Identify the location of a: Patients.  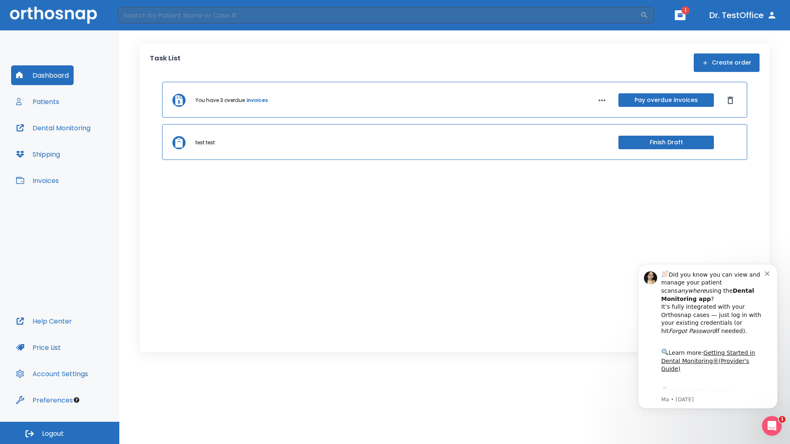
(37, 102).